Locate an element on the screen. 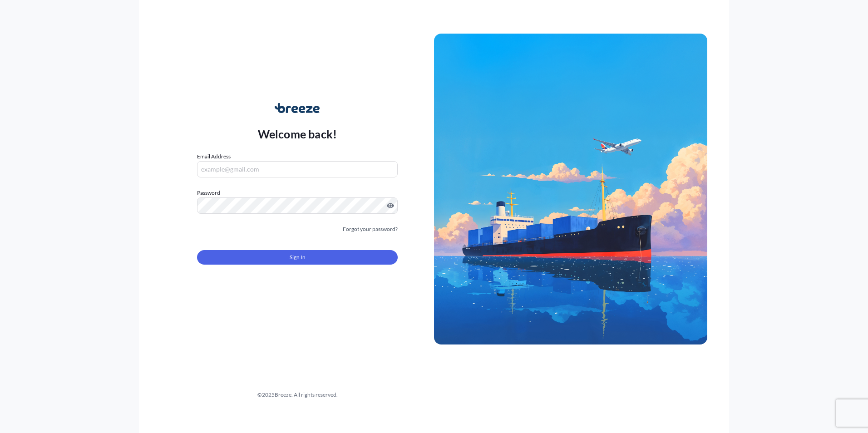 This screenshot has height=433, width=868. button: Sign In is located at coordinates (297, 258).